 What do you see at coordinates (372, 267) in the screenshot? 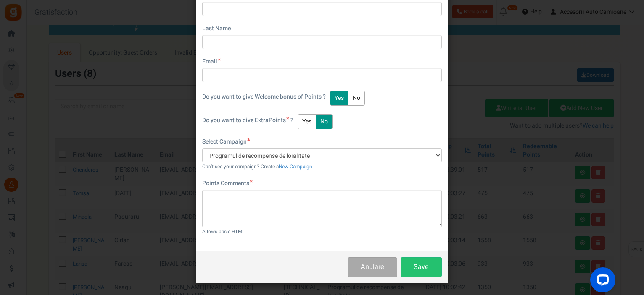
I see `button: Anulare` at bounding box center [372, 267].